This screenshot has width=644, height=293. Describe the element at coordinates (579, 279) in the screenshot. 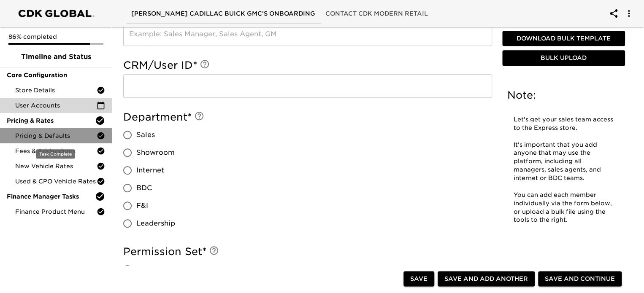

I see `span: Save and Continue` at that location.